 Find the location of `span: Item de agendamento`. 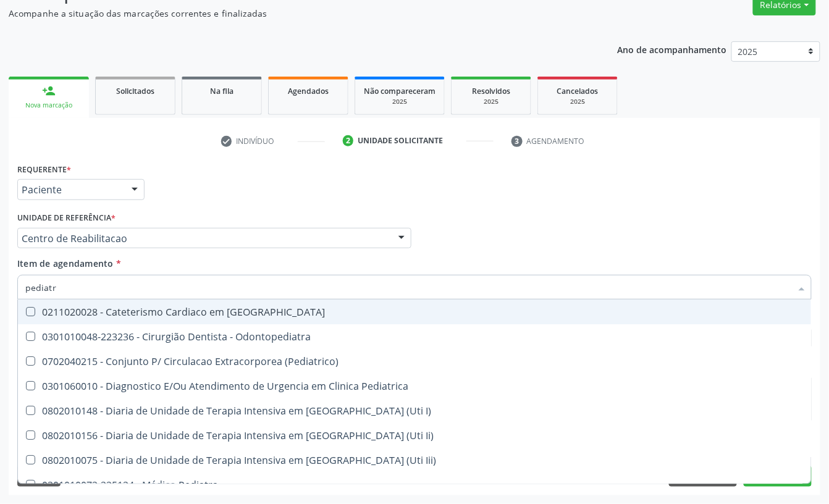

span: Item de agendamento is located at coordinates (65, 263).